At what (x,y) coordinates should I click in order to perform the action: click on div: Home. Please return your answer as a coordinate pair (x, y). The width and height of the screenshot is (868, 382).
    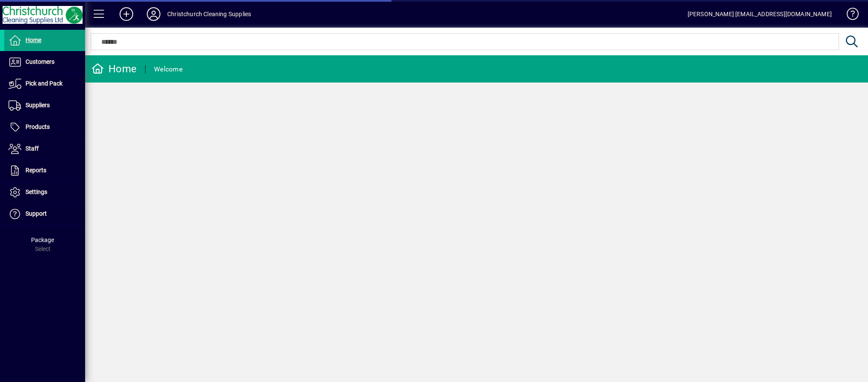
    Looking at the image, I should click on (114, 69).